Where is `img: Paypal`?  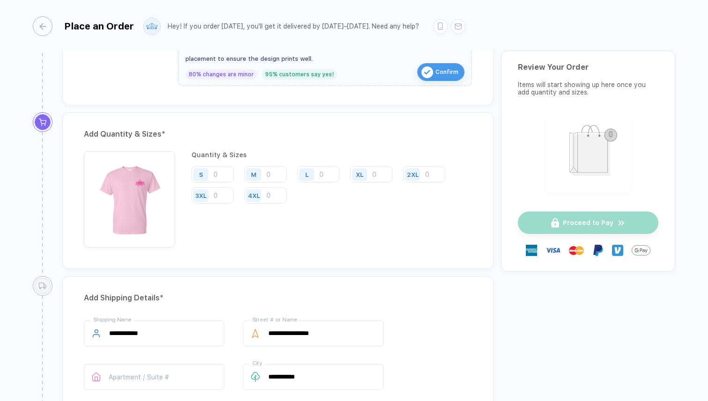
img: Paypal is located at coordinates (598, 251).